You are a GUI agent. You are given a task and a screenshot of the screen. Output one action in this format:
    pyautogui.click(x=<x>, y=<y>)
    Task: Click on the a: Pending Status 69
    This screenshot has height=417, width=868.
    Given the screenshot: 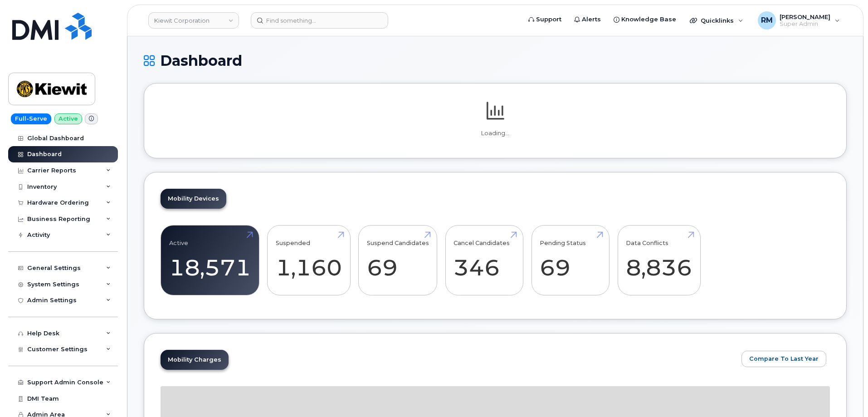 What is the action you would take?
    pyautogui.click(x=570, y=260)
    